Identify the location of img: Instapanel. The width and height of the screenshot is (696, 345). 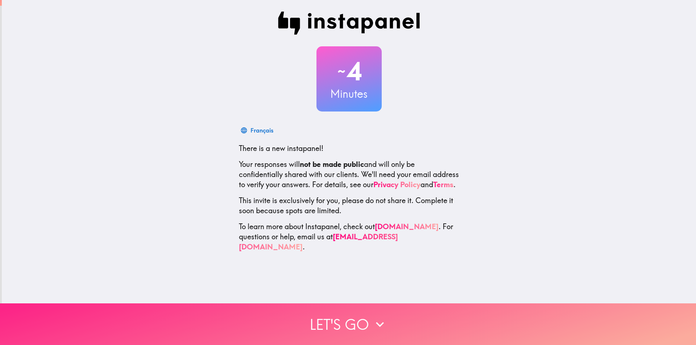
(349, 23).